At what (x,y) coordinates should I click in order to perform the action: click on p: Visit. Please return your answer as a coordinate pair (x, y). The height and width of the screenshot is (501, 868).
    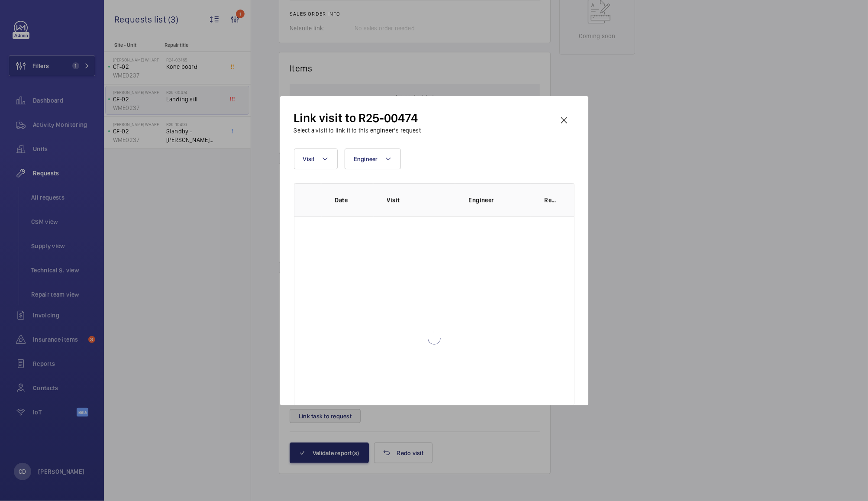
    Looking at the image, I should click on (421, 200).